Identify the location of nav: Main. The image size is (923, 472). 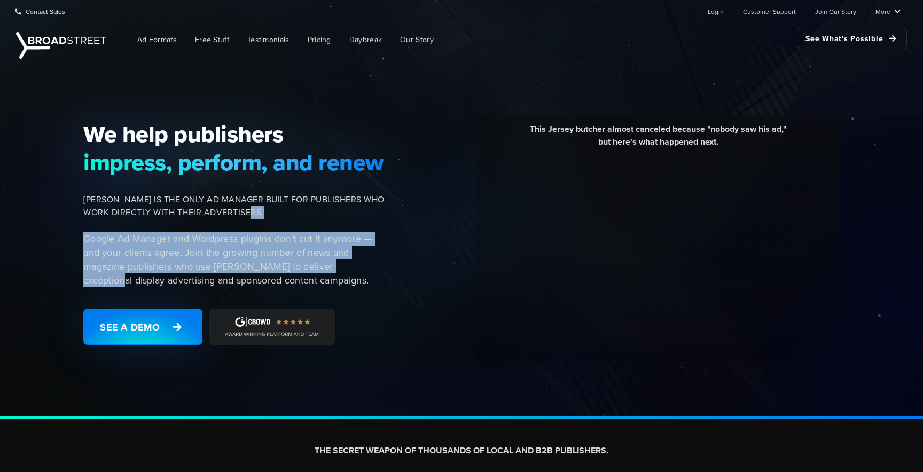
(510, 40).